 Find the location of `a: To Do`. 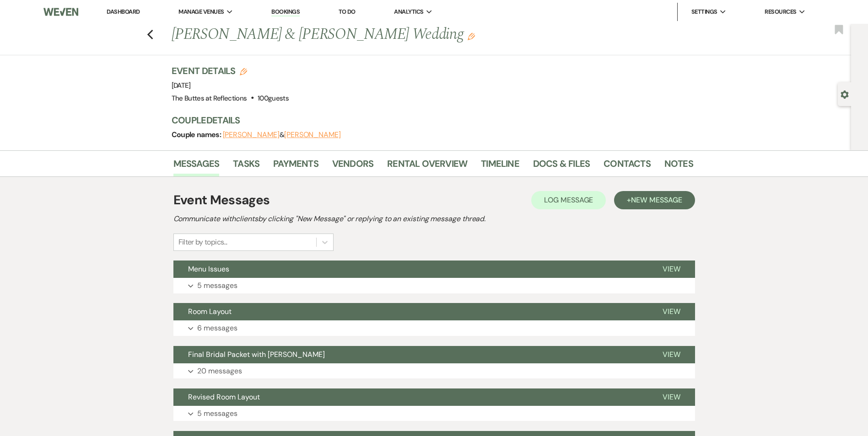

a: To Do is located at coordinates (347, 12).